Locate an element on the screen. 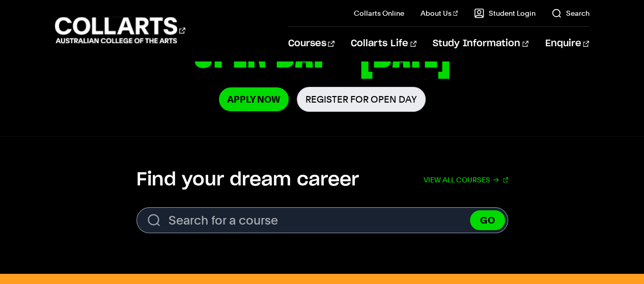  a: Collarts Online is located at coordinates (379, 13).